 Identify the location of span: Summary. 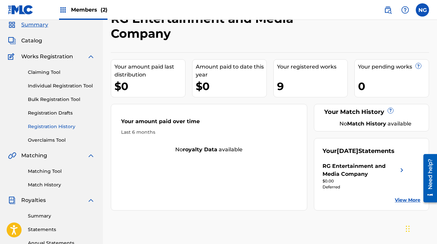
(34, 25).